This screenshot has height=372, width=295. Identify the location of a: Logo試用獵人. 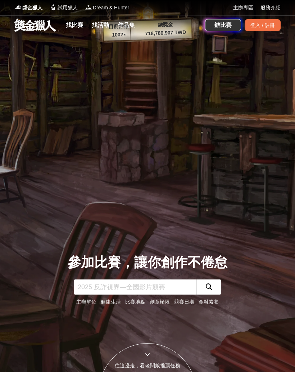
(64, 8).